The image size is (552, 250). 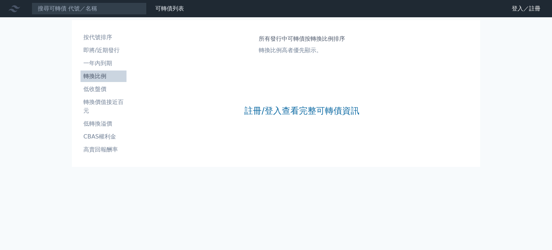 I want to click on a: 一年內到期, so click(x=103, y=63).